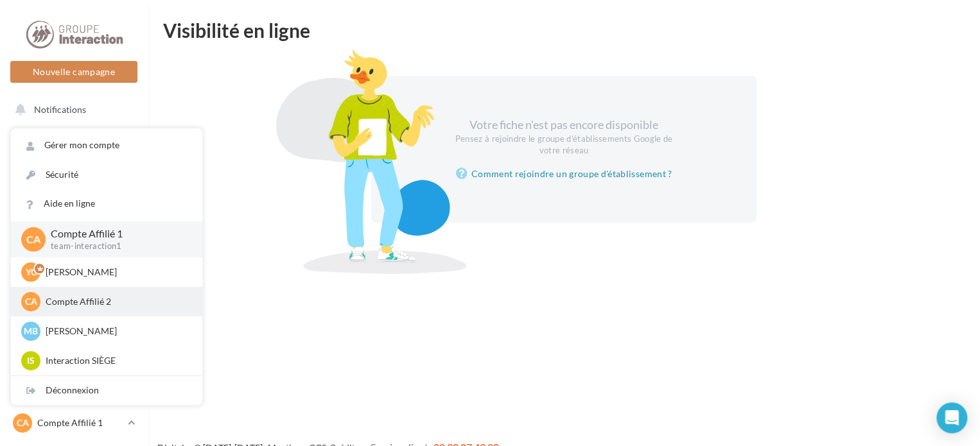  Describe the element at coordinates (107, 145) in the screenshot. I see `a: Gérer mon compte` at that location.